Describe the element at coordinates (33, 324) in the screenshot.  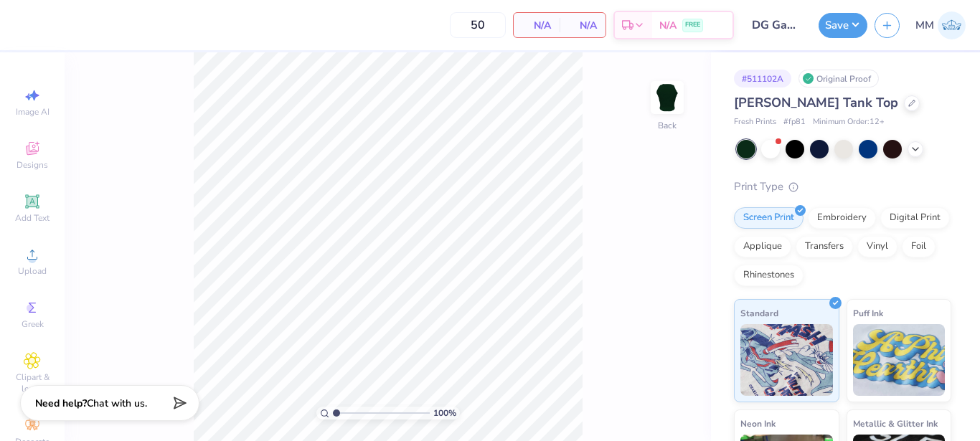
I see `span: Greek` at that location.